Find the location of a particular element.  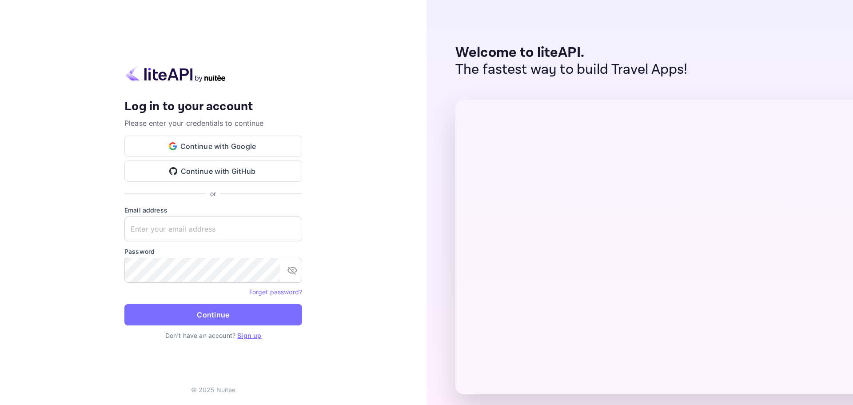

p: The fastest way to build Travel Apps! is located at coordinates (571, 70).